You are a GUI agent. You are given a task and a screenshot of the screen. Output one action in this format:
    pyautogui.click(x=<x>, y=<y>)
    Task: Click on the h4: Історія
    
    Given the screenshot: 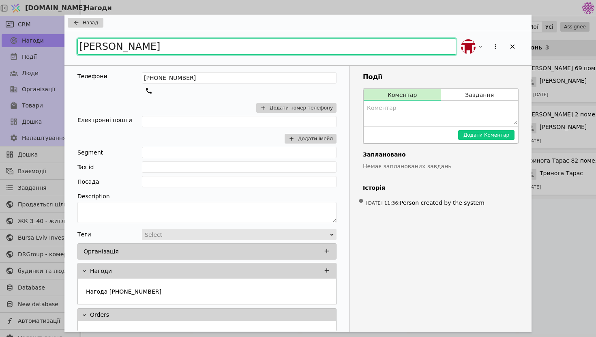 What is the action you would take?
    pyautogui.click(x=441, y=188)
    